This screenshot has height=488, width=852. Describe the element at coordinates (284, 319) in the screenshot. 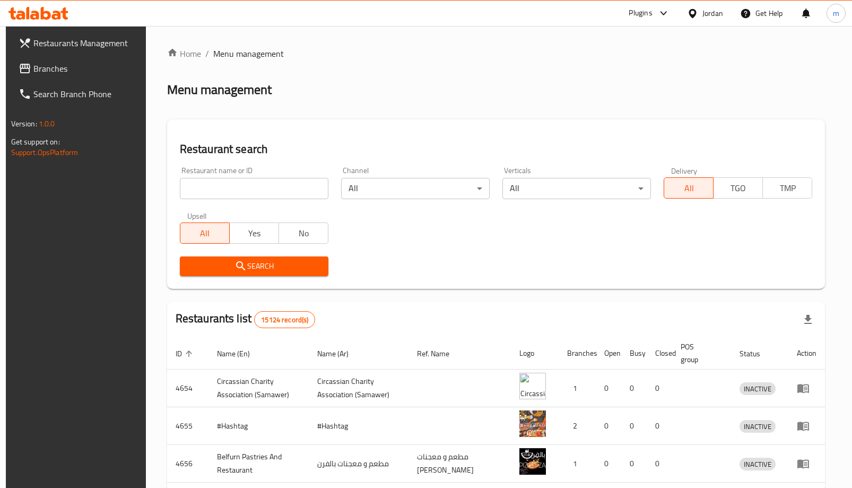

I see `div: Total records count` at that location.